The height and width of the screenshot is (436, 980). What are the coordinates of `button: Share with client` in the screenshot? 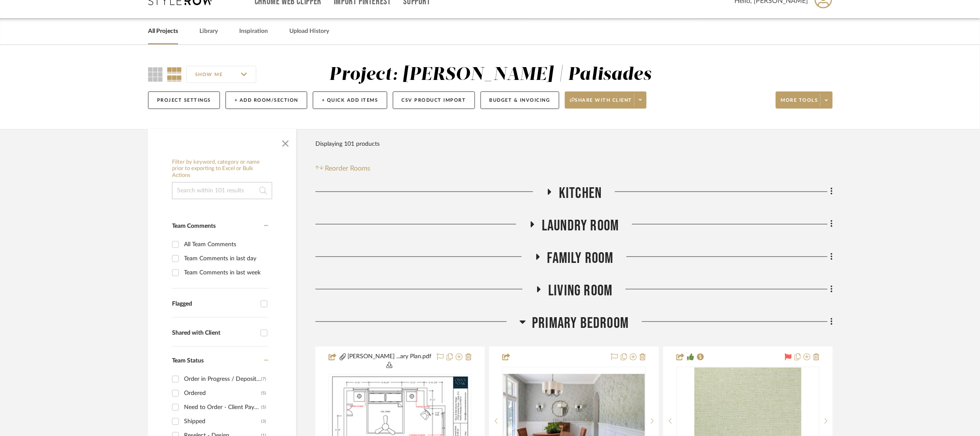 It's located at (606, 100).